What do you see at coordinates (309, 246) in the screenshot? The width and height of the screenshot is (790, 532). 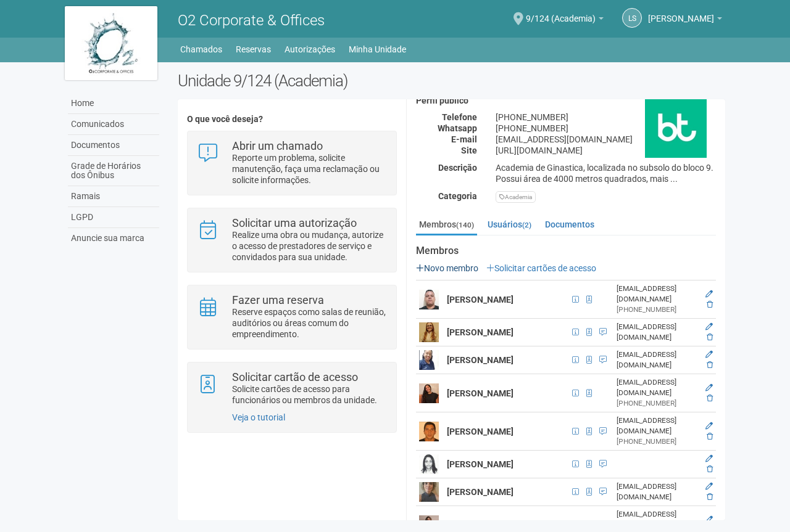 I see `p: Realize uma obra ou mudança, autorize o acesso de prestadores de serviço e convidados para sua un...` at bounding box center [309, 246].